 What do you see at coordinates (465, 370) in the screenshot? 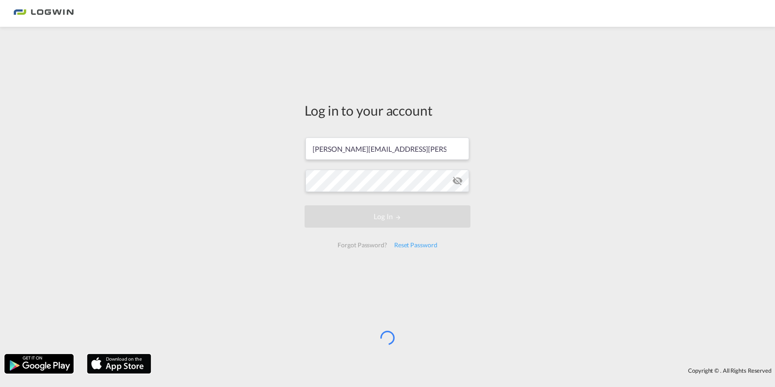
I see `div: Copyright © . All Rights Reserved` at bounding box center [465, 370].